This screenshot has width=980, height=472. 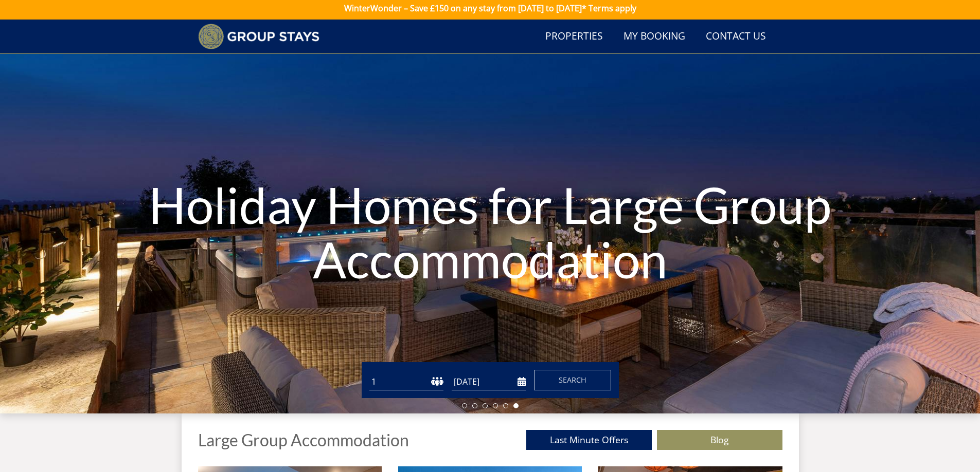 What do you see at coordinates (573, 379) in the screenshot?
I see `span: Search` at bounding box center [573, 379].